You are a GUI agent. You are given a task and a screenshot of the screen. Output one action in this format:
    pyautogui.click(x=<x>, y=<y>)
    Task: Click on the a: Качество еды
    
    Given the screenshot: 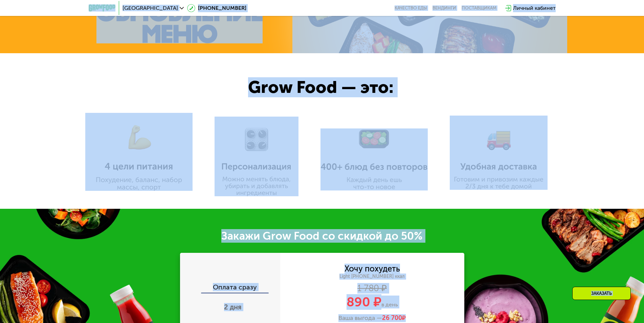 What is the action you would take?
    pyautogui.click(x=410, y=8)
    